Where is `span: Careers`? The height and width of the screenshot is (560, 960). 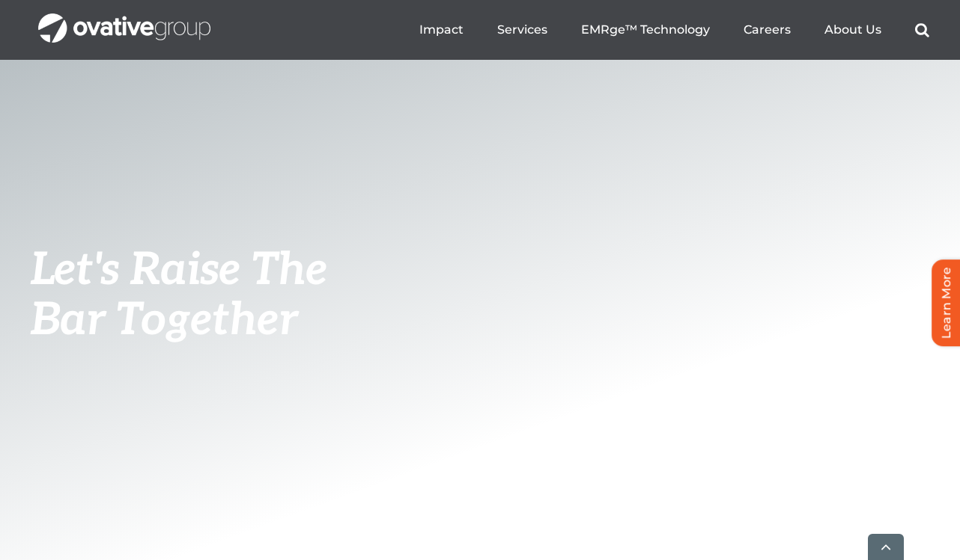 span: Careers is located at coordinates (767, 30).